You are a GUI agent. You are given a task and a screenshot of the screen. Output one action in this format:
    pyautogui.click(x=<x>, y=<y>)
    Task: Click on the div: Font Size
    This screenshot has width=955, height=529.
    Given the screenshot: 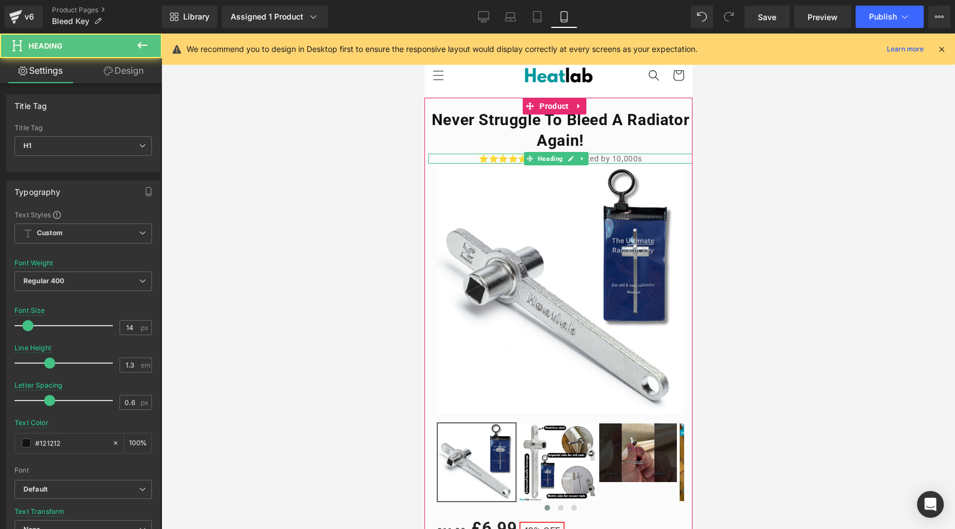 What is the action you would take?
    pyautogui.click(x=30, y=311)
    